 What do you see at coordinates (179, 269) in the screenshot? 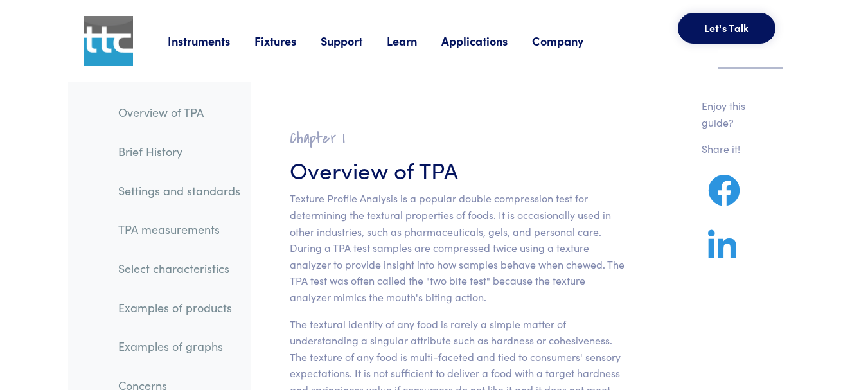
I see `a: Select characteristics` at bounding box center [179, 269].